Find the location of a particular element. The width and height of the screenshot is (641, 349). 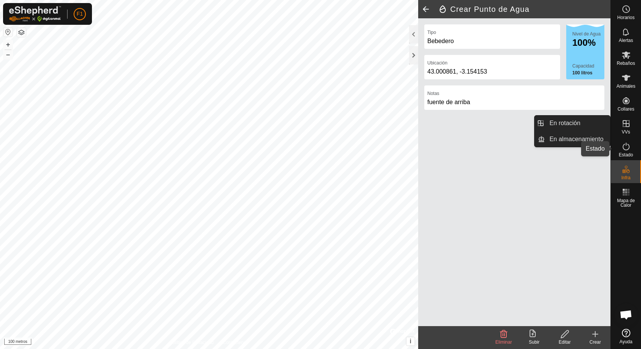

div: Chat abierto is located at coordinates (626, 315).